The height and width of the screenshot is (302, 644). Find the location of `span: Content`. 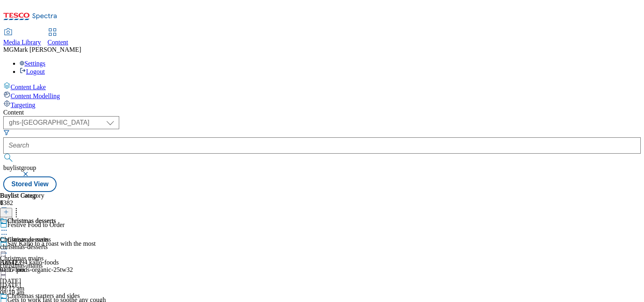

span: Content is located at coordinates (58, 42).